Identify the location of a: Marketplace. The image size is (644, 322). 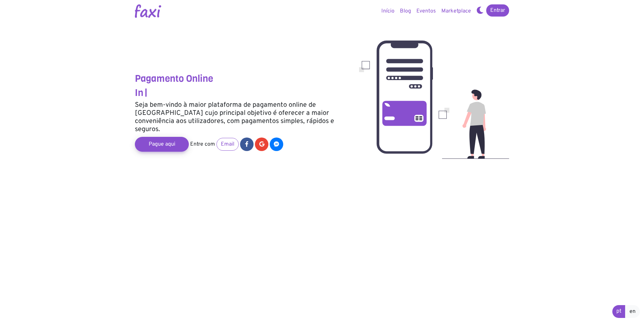
(457, 11).